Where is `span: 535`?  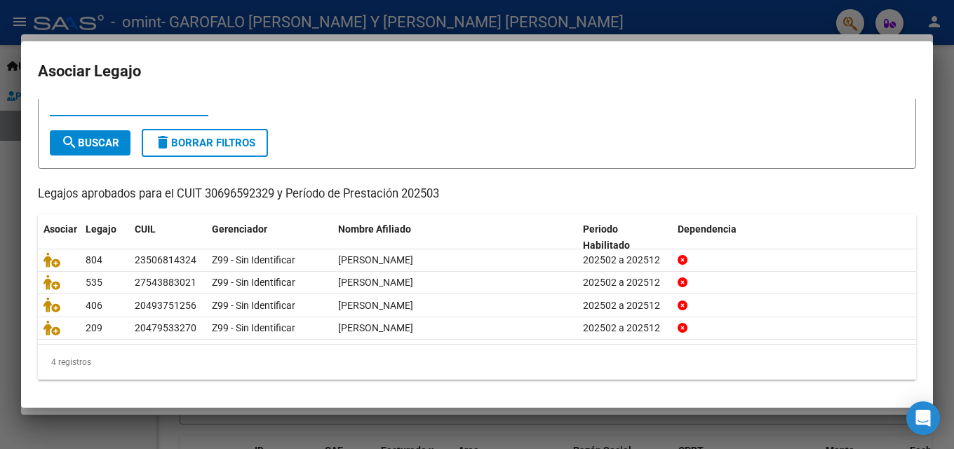
span: 535 is located at coordinates (94, 283).